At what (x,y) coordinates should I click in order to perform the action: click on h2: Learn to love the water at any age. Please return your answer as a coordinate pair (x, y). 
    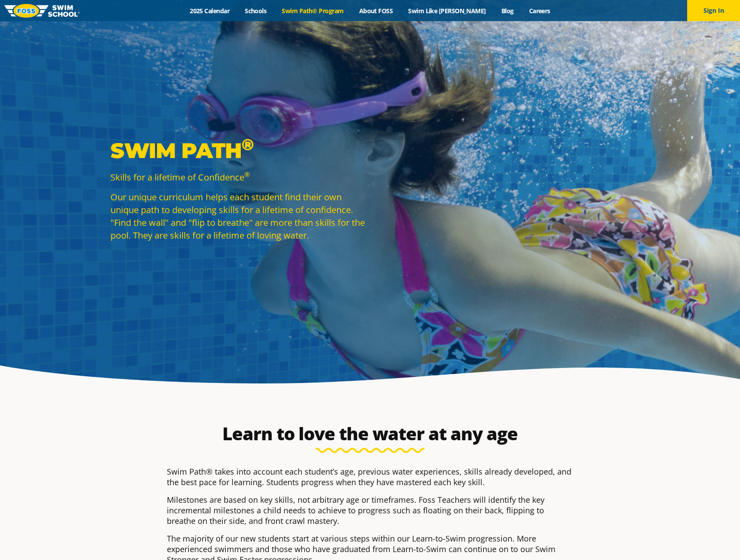
    Looking at the image, I should click on (370, 434).